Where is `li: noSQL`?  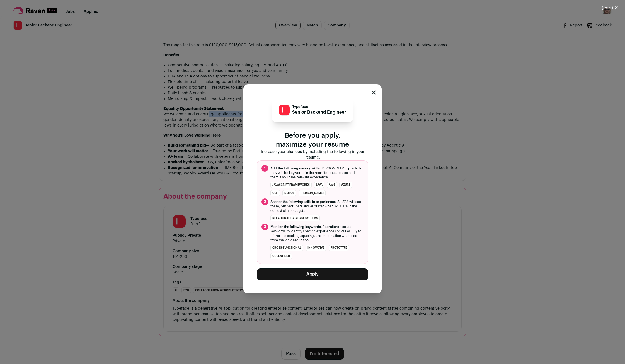
li: noSQL is located at coordinates (290, 193).